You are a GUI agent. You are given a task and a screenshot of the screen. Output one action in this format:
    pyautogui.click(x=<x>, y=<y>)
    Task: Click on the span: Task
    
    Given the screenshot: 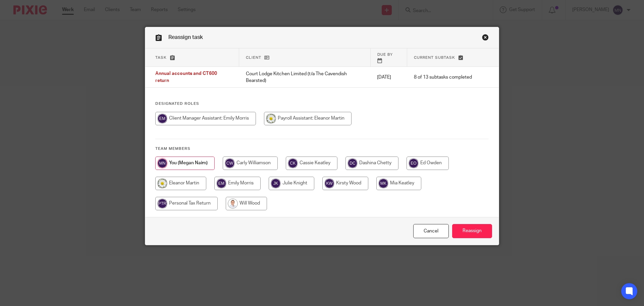 What is the action you would take?
    pyautogui.click(x=161, y=58)
    